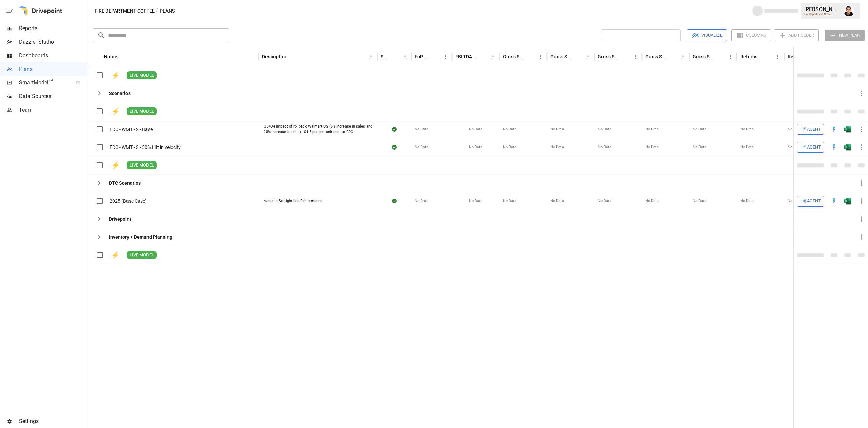  Describe the element at coordinates (371, 57) in the screenshot. I see `button: Description column menu` at that location.